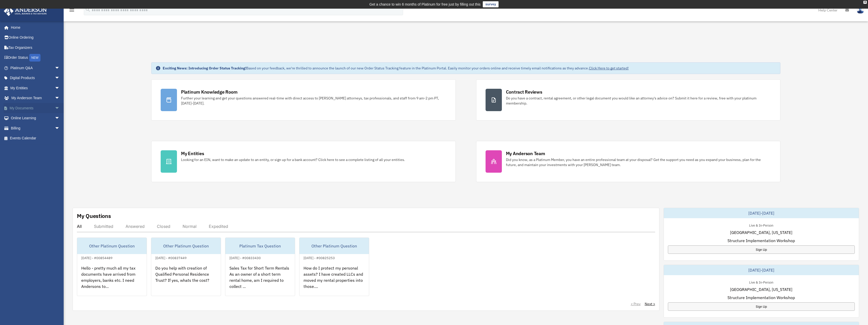 This screenshot has height=325, width=868. What do you see at coordinates (35, 68) in the screenshot?
I see `a: Platinum Q&Aarrow_drop_down` at bounding box center [35, 68].